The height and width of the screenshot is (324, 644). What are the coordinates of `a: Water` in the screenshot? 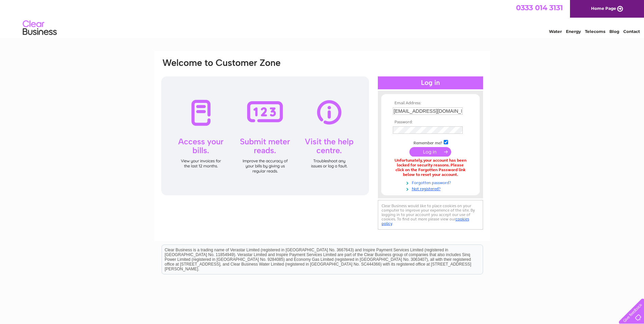 It's located at (556, 31).